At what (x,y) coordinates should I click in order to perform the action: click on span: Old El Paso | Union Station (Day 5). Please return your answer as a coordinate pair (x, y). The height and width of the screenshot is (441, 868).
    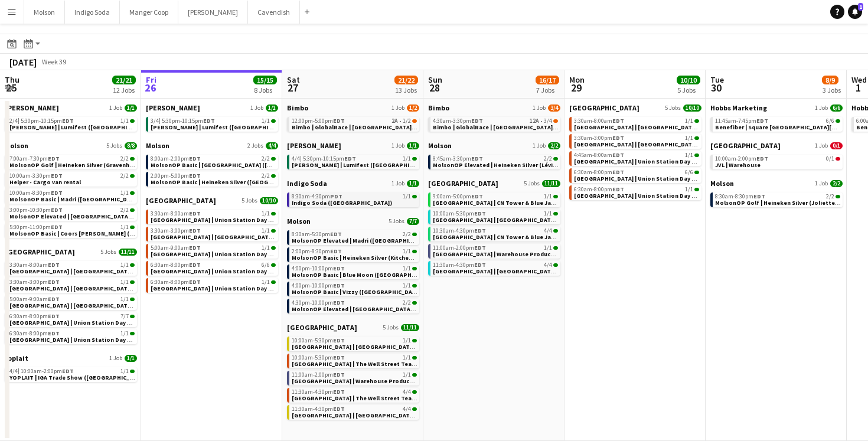
    Looking at the image, I should click on (646, 144).